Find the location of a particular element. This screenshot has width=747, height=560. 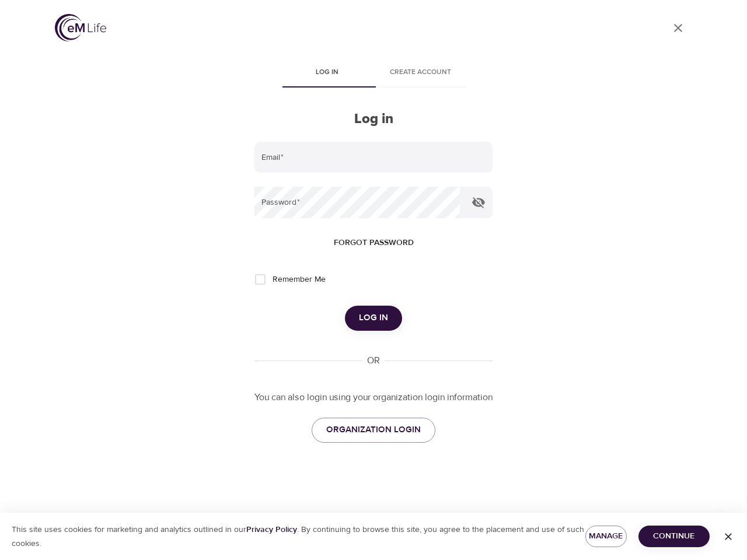

span: Manage is located at coordinates (606, 536).